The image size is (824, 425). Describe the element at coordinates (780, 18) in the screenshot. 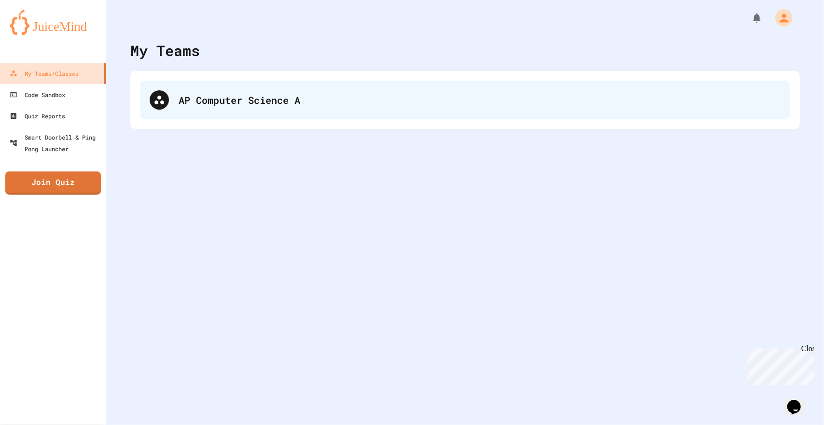

I see `div: My Account` at that location.